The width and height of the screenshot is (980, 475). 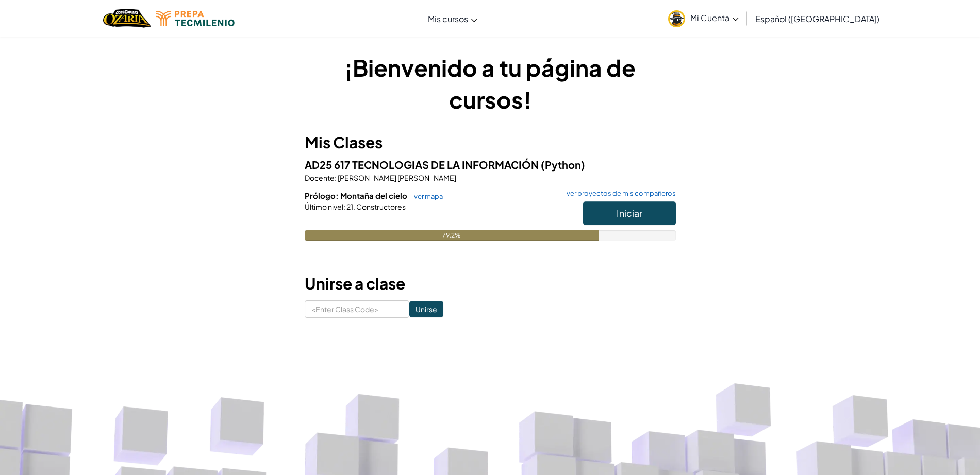 I want to click on span: Docente, so click(x=319, y=178).